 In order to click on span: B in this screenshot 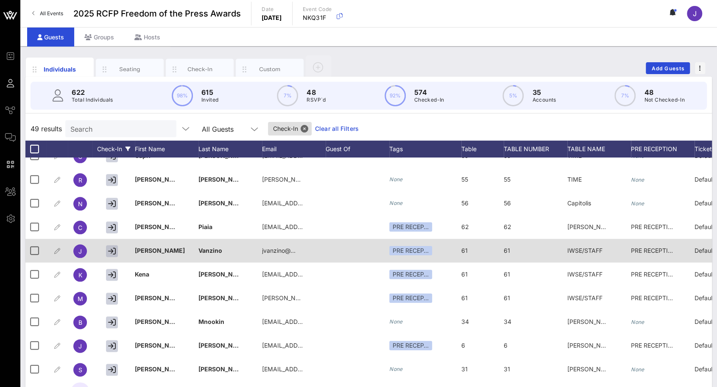, I will do `click(80, 323)`.